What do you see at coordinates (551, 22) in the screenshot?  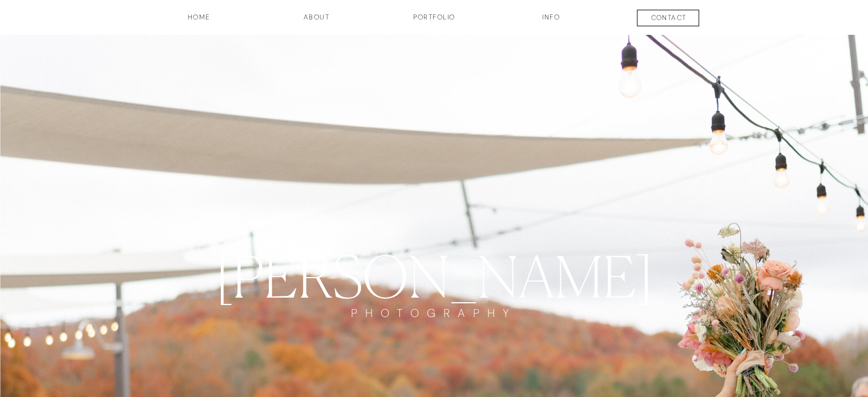 I see `h3: INFO` at bounding box center [551, 22].